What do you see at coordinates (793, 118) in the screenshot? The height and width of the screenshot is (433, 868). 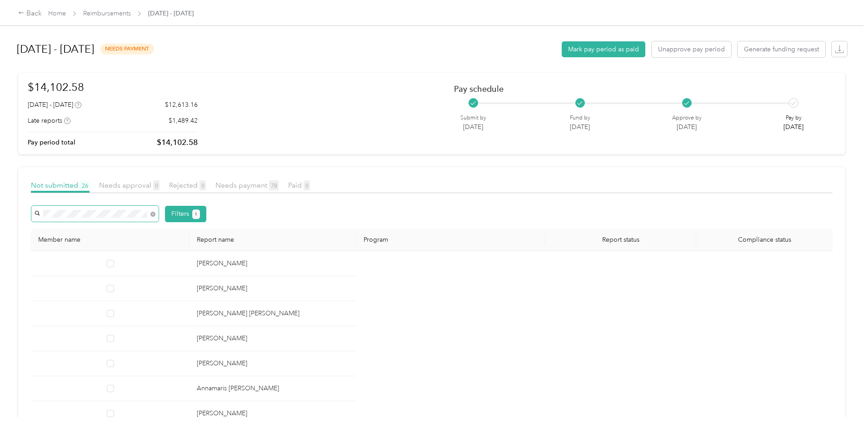 I see `p: Pay by` at bounding box center [793, 118].